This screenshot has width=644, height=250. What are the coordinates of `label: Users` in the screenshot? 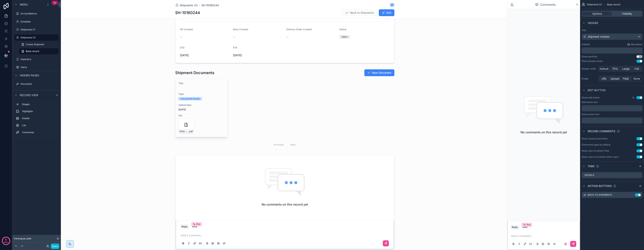 It's located at (39, 67).